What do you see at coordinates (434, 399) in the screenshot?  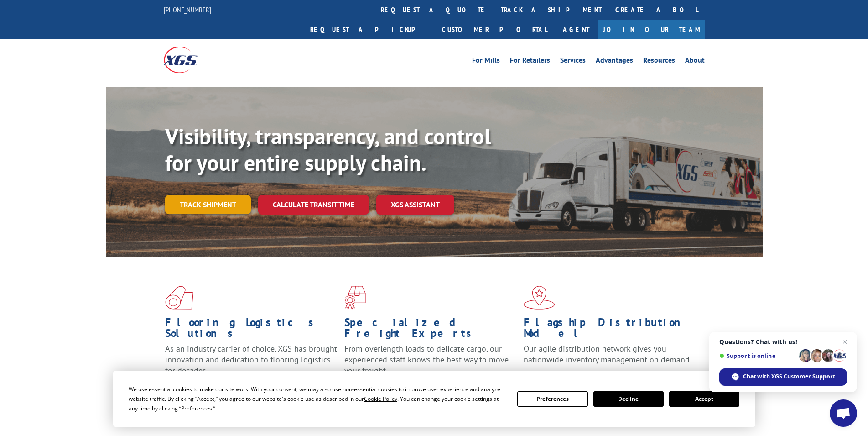 I see `div: Cookie Consent Prompt` at bounding box center [434, 399].